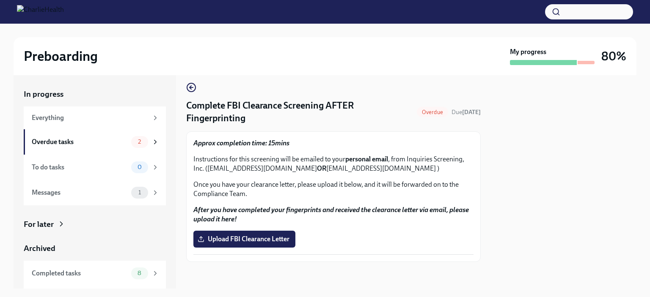  I want to click on span: Upload FBI Clearance Letter, so click(244, 239).